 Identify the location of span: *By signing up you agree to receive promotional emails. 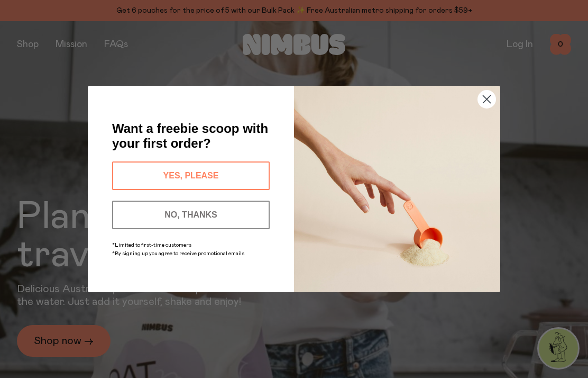
(178, 253).